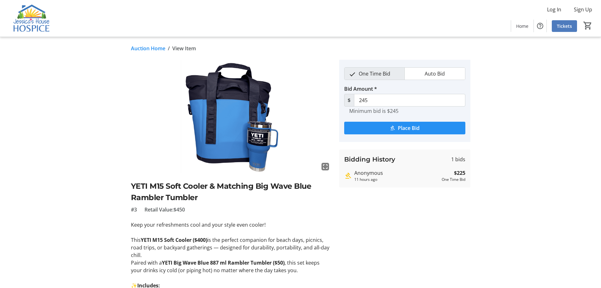  What do you see at coordinates (540, 26) in the screenshot?
I see `button: Help` at bounding box center [540, 26].